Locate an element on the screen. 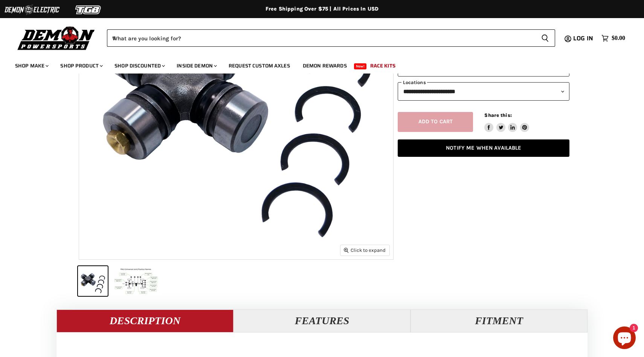 This screenshot has width=644, height=357. aside: Share this: is located at coordinates (507, 122).